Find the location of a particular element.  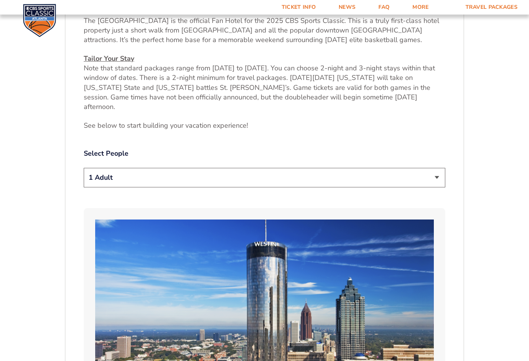

img: CBS Sports Classic is located at coordinates (39, 20).